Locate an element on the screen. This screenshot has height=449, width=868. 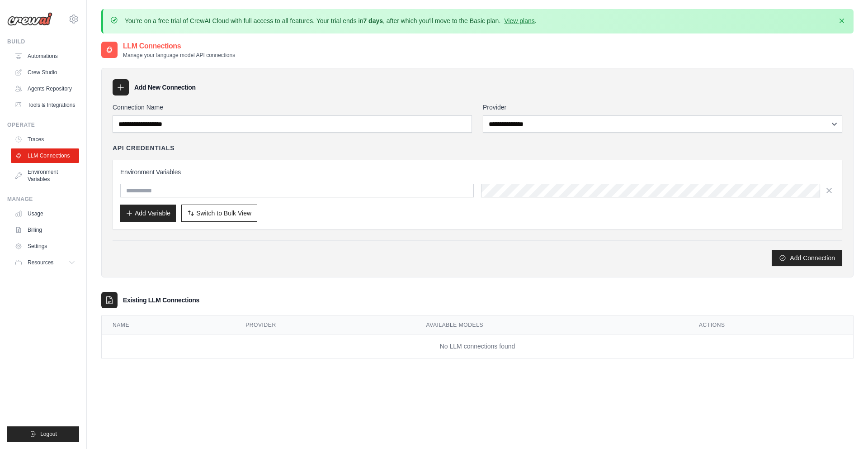
button: Add Variable is located at coordinates (148, 213).